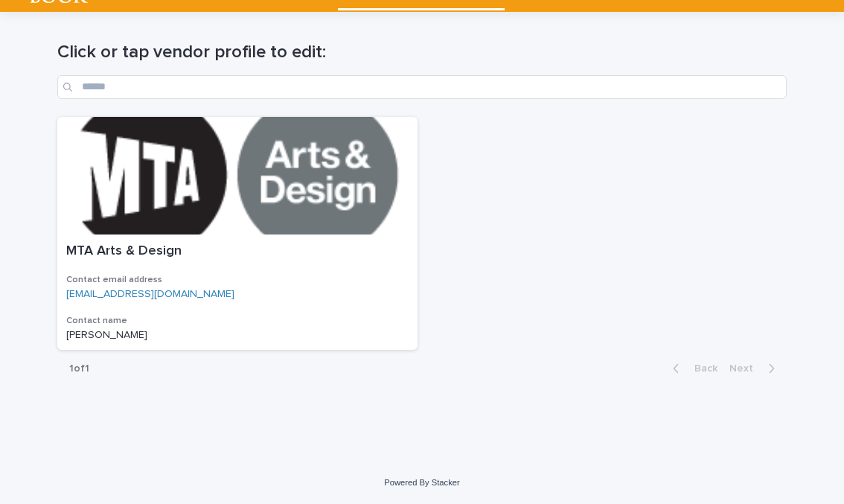 Image resolution: width=844 pixels, height=504 pixels. I want to click on p: 1 of 1, so click(79, 369).